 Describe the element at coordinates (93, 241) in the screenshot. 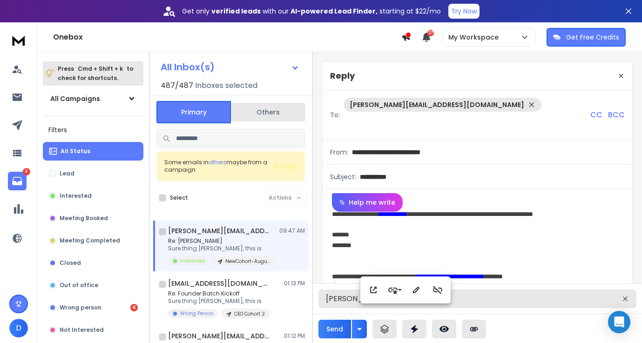

I see `button: Meeting Completed` at that location.